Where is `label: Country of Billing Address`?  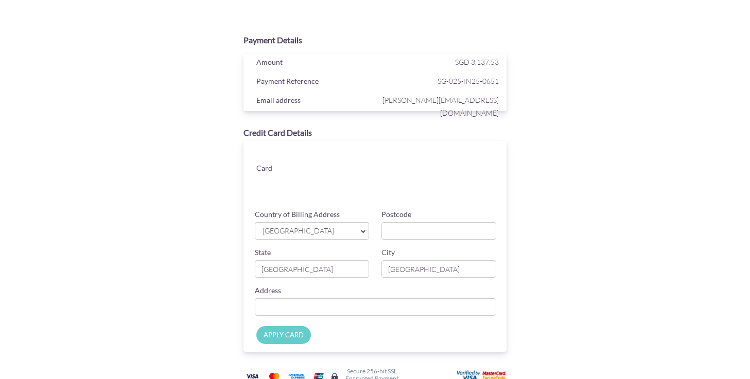
label: Country of Billing Address is located at coordinates (297, 215).